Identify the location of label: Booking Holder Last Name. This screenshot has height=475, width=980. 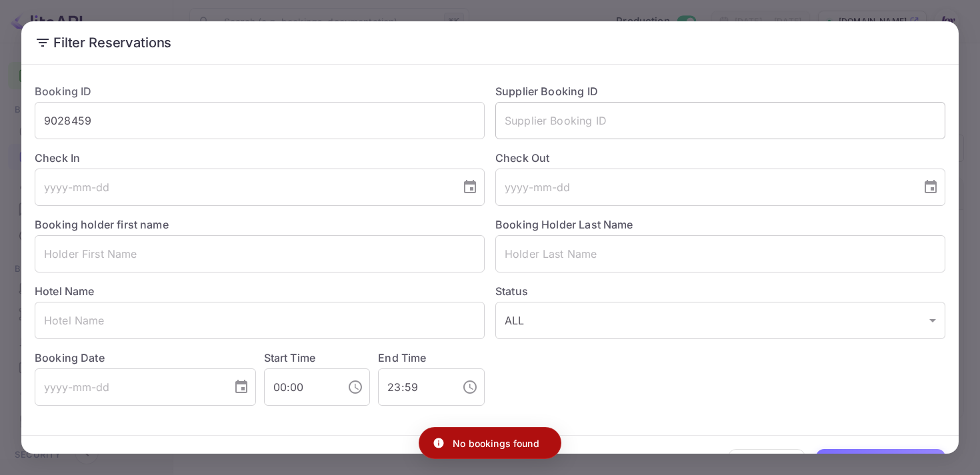
(564, 225).